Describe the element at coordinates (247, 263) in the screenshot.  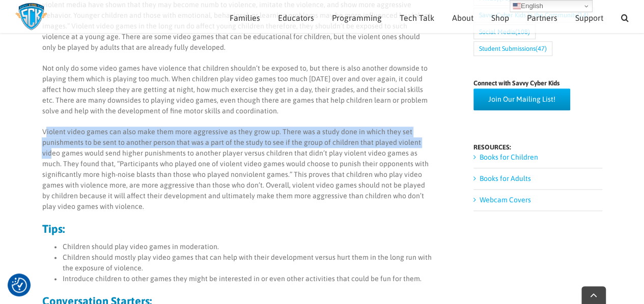
I see `li: Children should mostly play video games that can help with their development versus hurt them in ...` at that location.